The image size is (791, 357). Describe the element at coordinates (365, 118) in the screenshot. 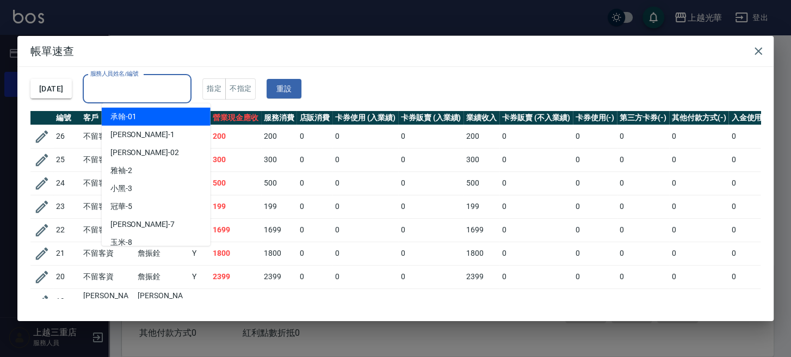

I see `th: 卡券使用 (入業績)` at that location.